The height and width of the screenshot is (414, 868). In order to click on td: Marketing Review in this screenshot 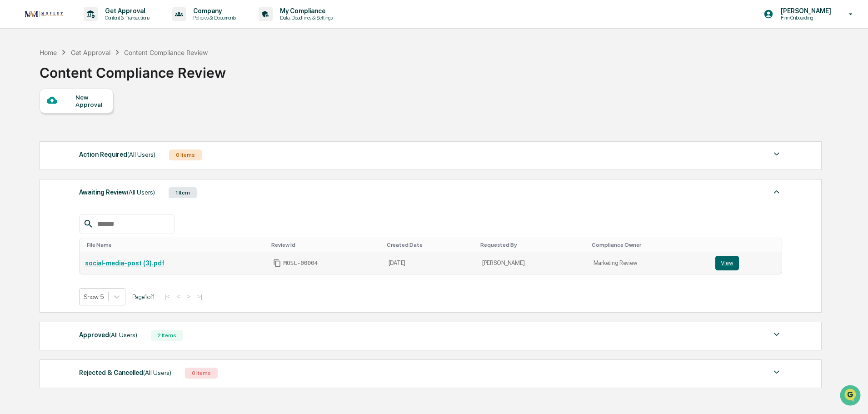, I will do `click(649, 263)`.